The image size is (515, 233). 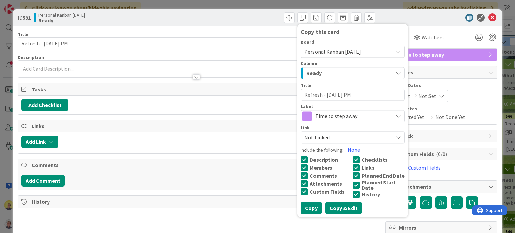 What do you see at coordinates (24, 18) in the screenshot?
I see `span: ID` at bounding box center [24, 18].